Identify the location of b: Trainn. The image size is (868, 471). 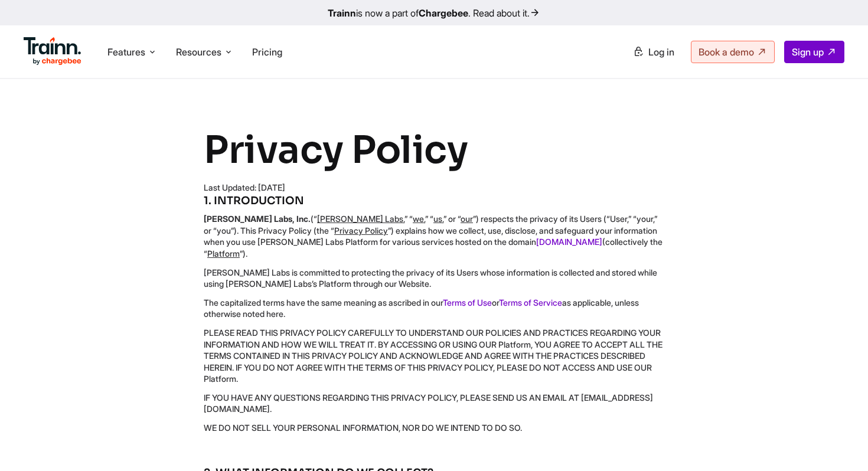
(342, 13).